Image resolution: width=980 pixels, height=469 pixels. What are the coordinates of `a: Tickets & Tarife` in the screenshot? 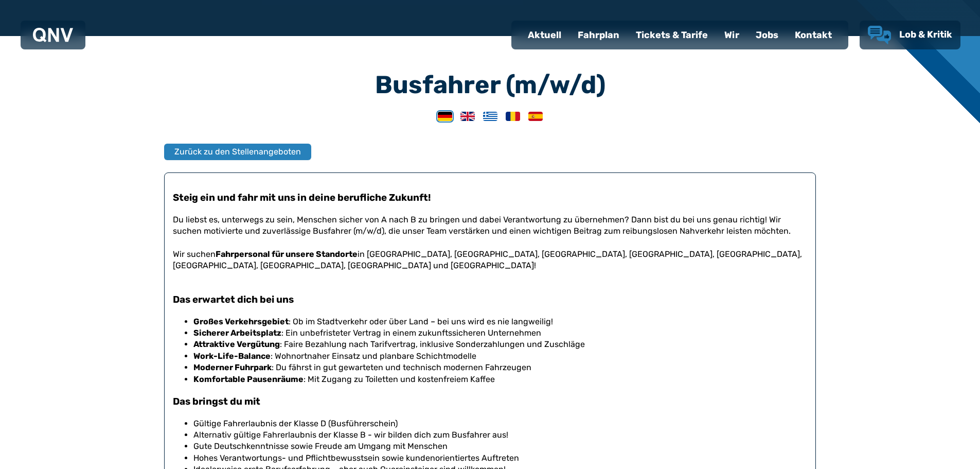 It's located at (672, 35).